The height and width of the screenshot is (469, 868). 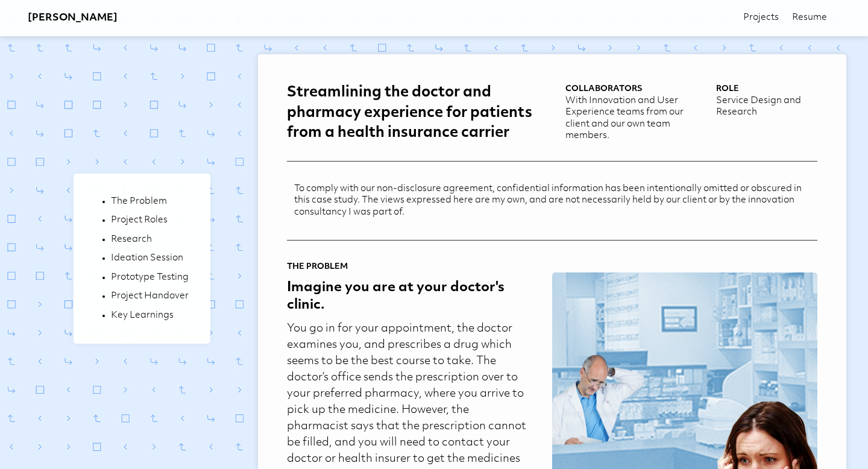 I want to click on a: Research, so click(x=149, y=240).